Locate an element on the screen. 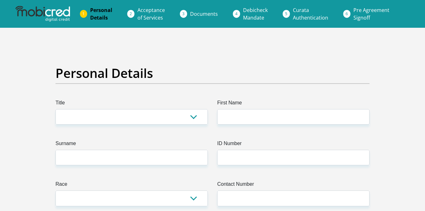  label: Title is located at coordinates (131, 104).